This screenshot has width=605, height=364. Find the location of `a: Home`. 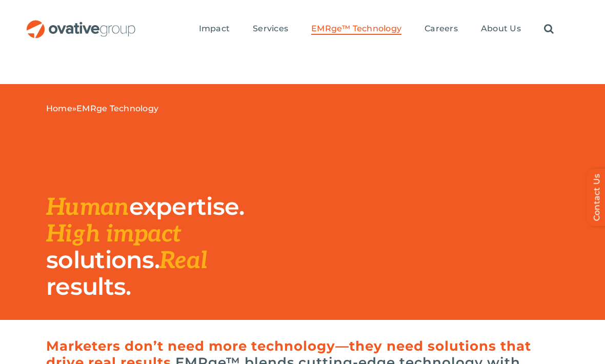

a: Home is located at coordinates (59, 109).